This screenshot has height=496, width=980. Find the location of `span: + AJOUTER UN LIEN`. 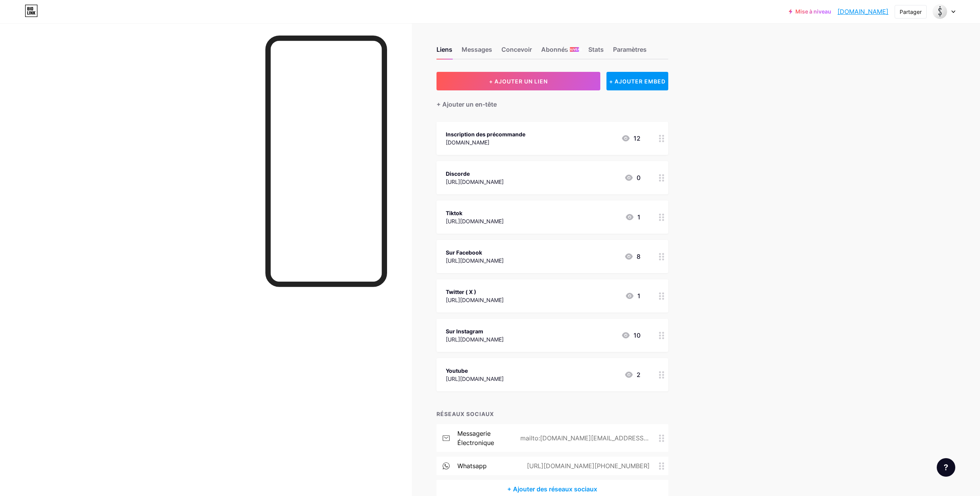

span: + AJOUTER UN LIEN is located at coordinates (518, 81).